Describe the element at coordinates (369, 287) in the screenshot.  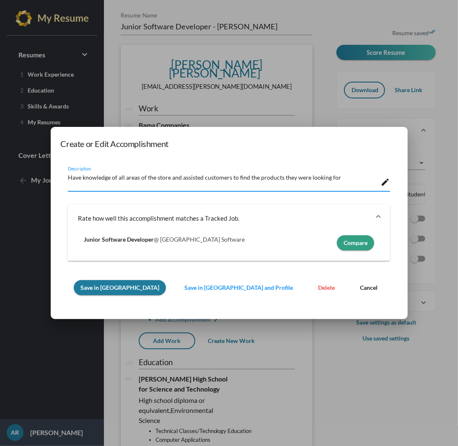
I see `span: Cancel` at that location.